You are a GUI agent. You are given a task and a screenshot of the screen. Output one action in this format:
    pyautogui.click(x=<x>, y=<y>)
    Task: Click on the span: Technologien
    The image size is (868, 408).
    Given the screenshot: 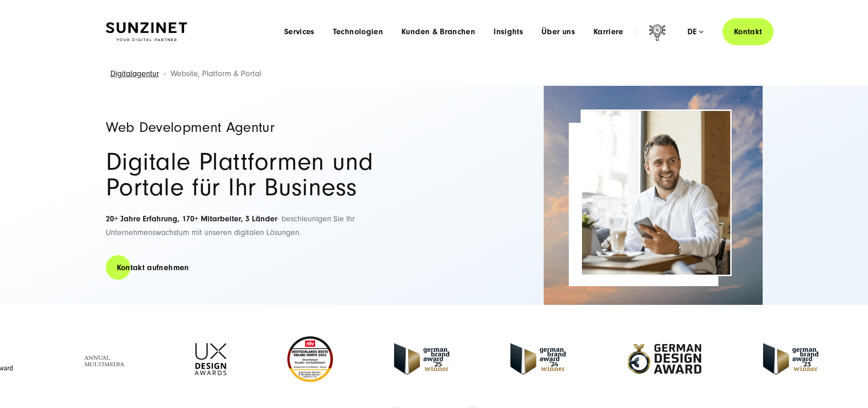 What is the action you would take?
    pyautogui.click(x=358, y=32)
    